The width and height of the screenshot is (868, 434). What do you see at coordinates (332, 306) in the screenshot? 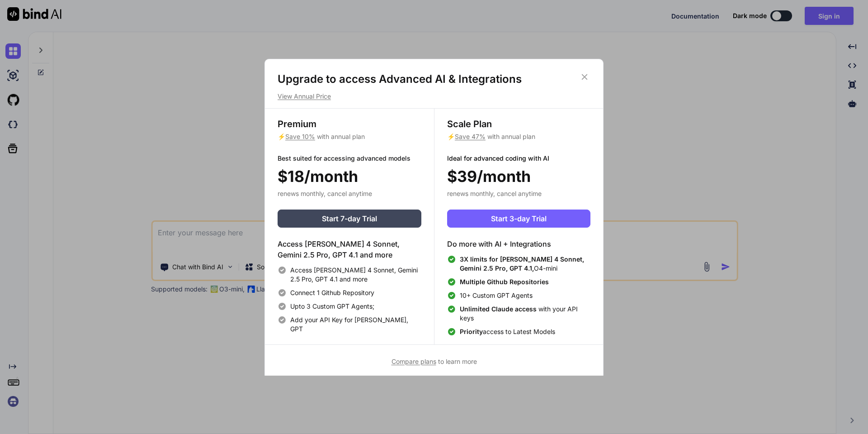
I see `span: Upto 3 Custom GPT Agents;` at bounding box center [332, 306].